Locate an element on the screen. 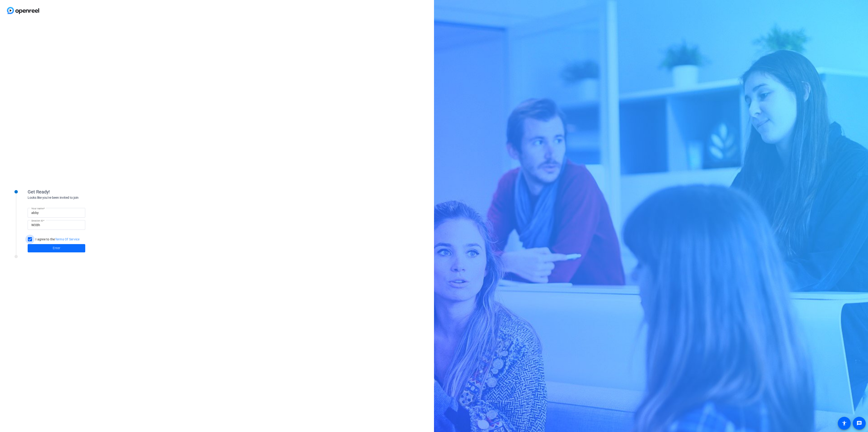 This screenshot has width=868, height=432. a: Terms Of Service is located at coordinates (67, 239).